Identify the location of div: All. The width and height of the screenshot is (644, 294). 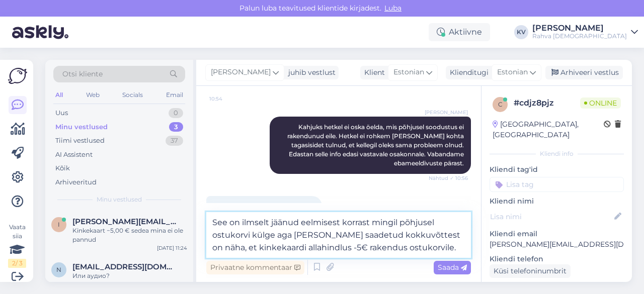
(59, 95).